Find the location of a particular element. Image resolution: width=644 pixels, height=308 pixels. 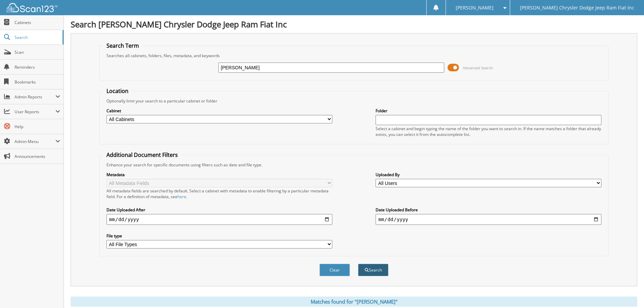

div: Searches all cabinets, folders, files, metadata, and keywords is located at coordinates (354, 55).